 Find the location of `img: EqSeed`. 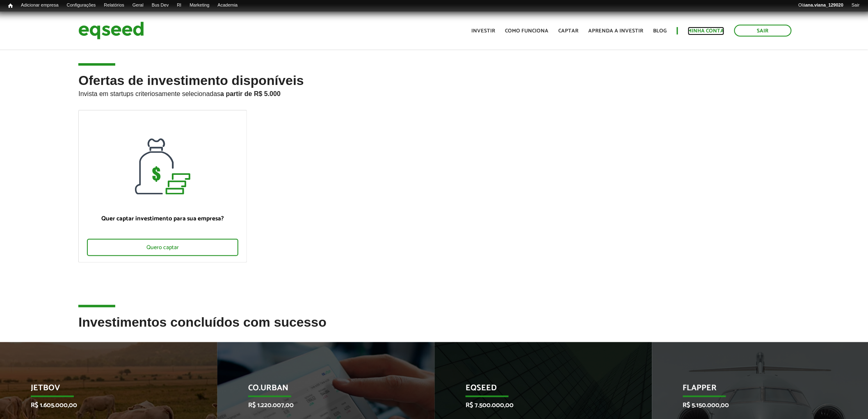

img: EqSeed is located at coordinates (111, 30).